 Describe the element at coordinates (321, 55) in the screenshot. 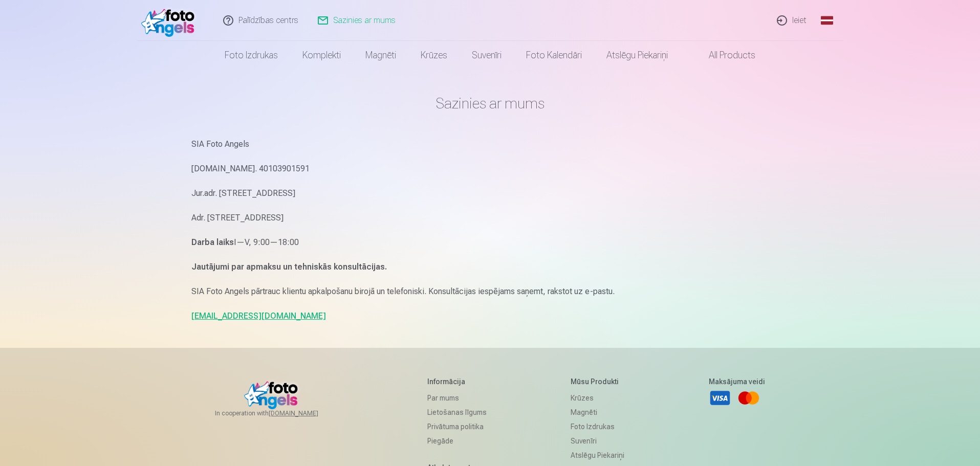

I see `a: Komplekti` at that location.